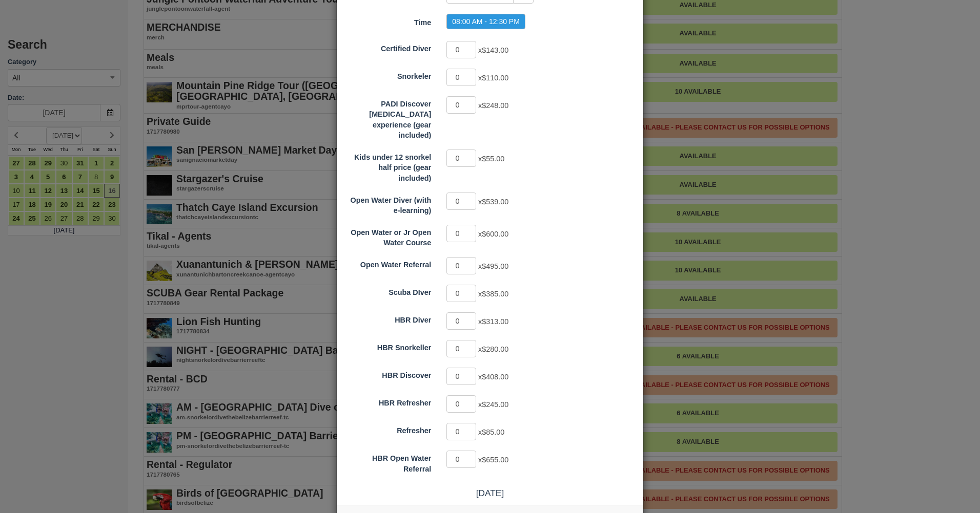 This screenshot has height=513, width=980. I want to click on input: HBR Diver, so click(462, 321).